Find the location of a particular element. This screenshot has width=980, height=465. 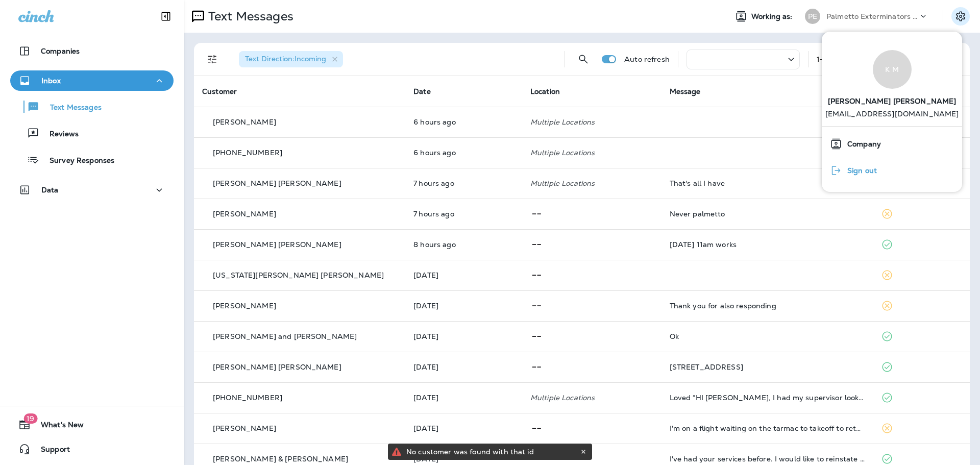

button: 19What's New is located at coordinates (92, 424).